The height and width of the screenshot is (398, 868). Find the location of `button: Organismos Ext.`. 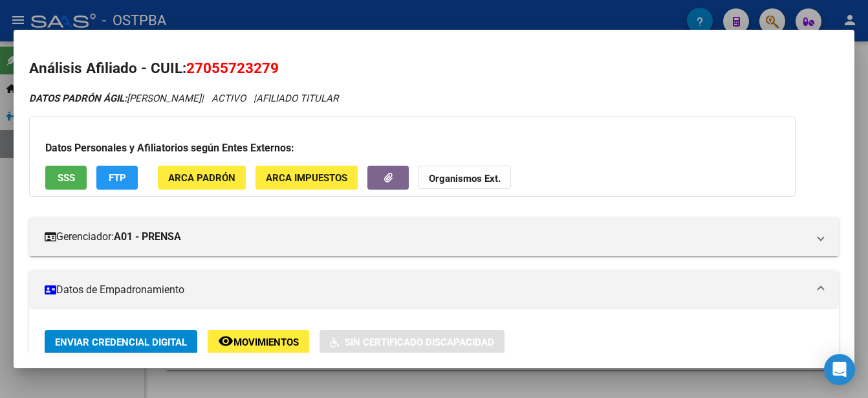

button: Organismos Ext. is located at coordinates (464, 177).